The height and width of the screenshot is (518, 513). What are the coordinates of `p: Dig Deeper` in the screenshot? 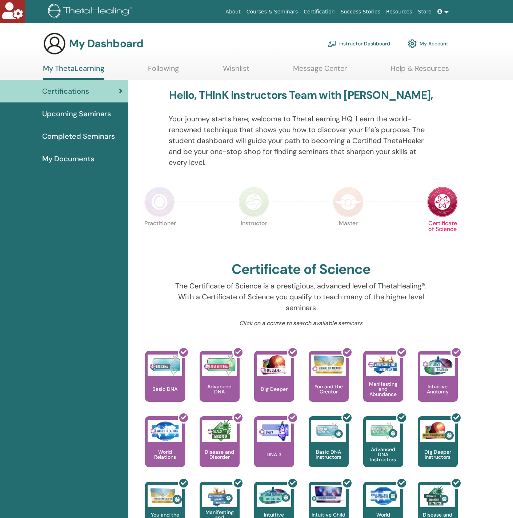 It's located at (274, 389).